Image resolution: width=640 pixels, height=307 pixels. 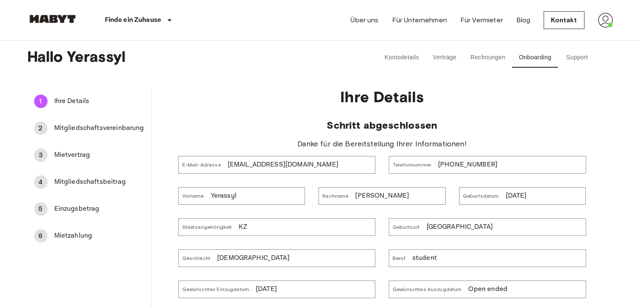 What do you see at coordinates (223, 196) in the screenshot?
I see `p: Yerassyl` at bounding box center [223, 196].